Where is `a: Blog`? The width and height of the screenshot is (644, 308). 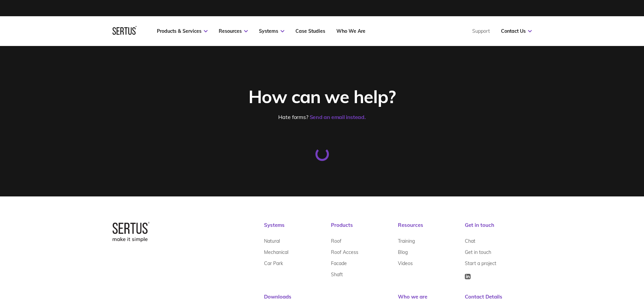
a: Blog is located at coordinates (403, 252).